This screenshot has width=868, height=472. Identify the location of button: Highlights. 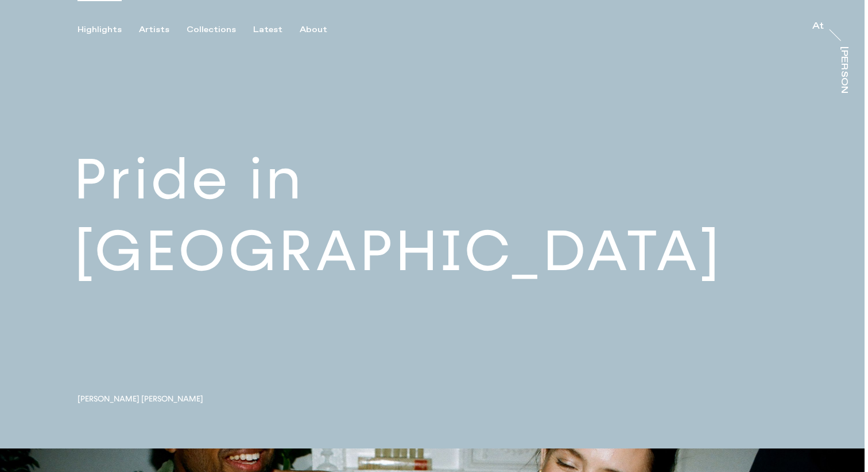
(108, 30).